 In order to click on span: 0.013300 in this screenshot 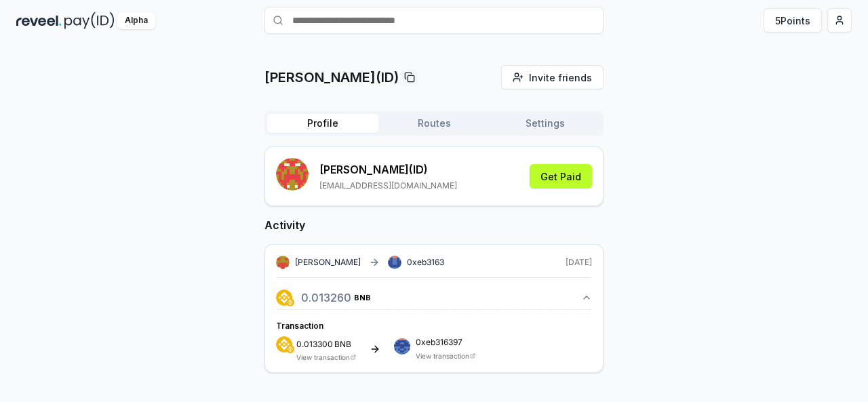, I will do `click(314, 344)`.